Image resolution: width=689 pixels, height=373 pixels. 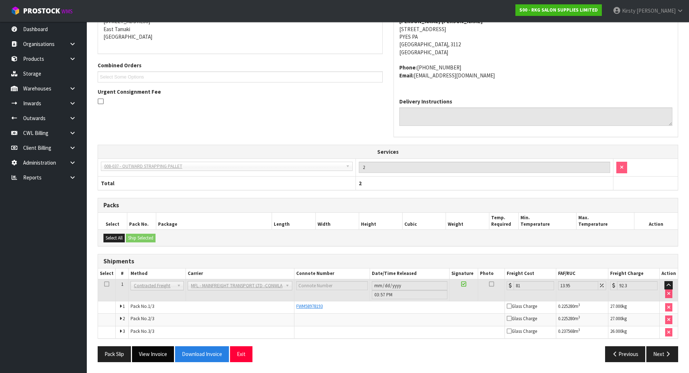 What do you see at coordinates (67, 11) in the screenshot?
I see `small: WMS` at bounding box center [67, 11].